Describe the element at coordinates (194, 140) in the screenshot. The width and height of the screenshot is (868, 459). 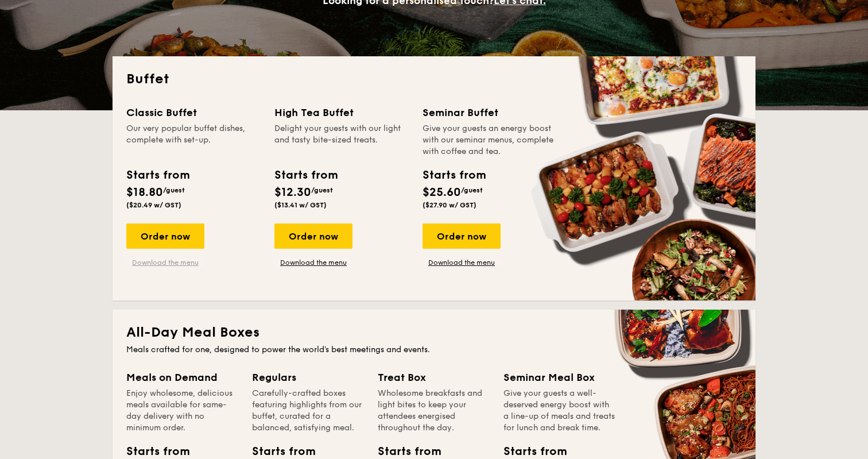
I see `div: Our very popular buffet dishes, complete with set-up.` at that location.